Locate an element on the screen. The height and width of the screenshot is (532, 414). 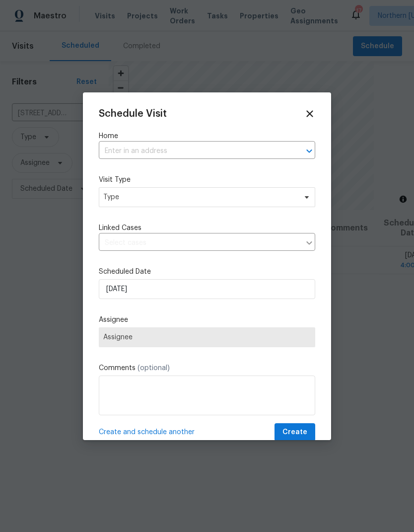
span: Create and schedule another is located at coordinates (146, 432).